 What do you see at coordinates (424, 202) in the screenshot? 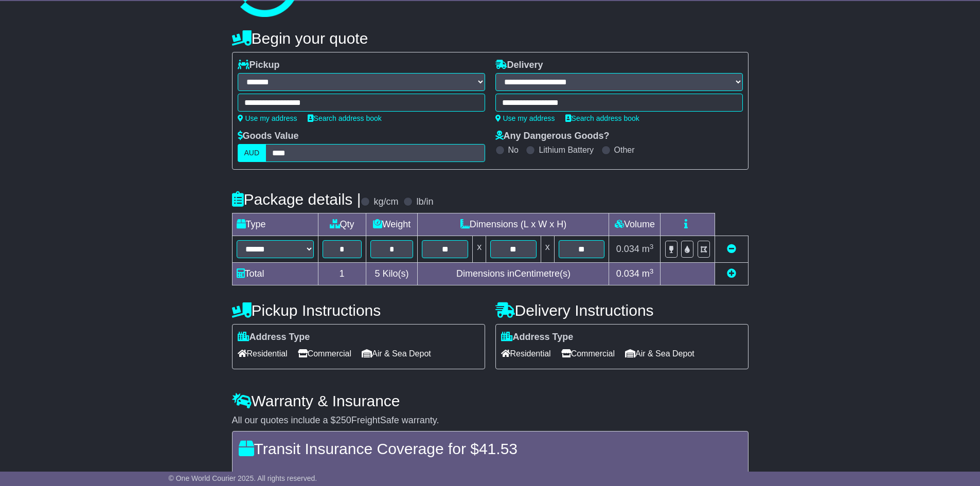
I see `label: lb/in` at bounding box center [424, 202].